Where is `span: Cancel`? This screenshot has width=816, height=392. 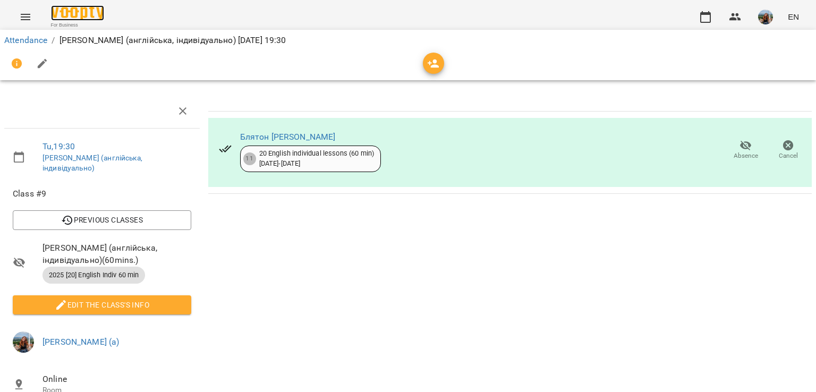
span: Cancel is located at coordinates (789, 156).